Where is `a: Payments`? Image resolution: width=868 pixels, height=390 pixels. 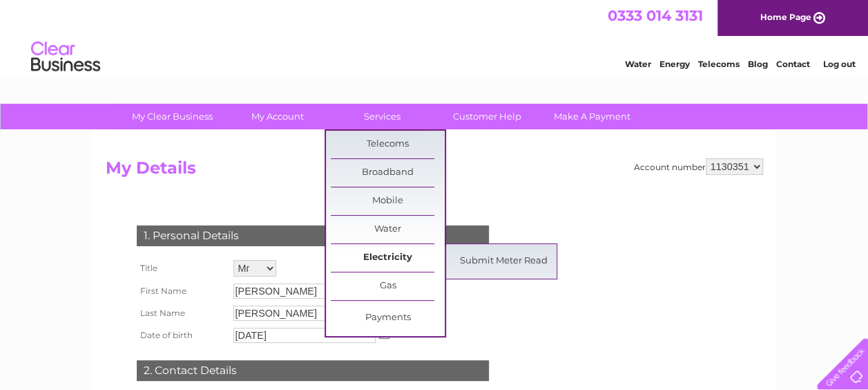 a: Payments is located at coordinates (387, 318).